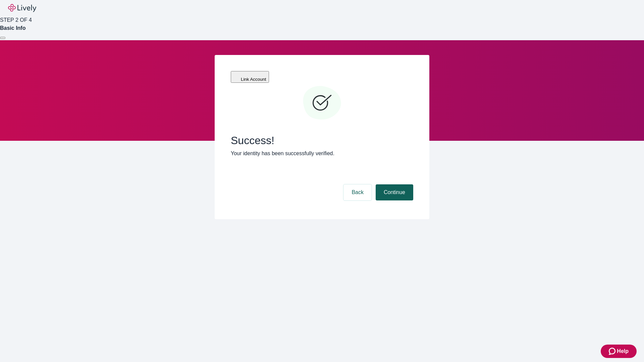  Describe the element at coordinates (322, 140) in the screenshot. I see `span: Success!` at that location.